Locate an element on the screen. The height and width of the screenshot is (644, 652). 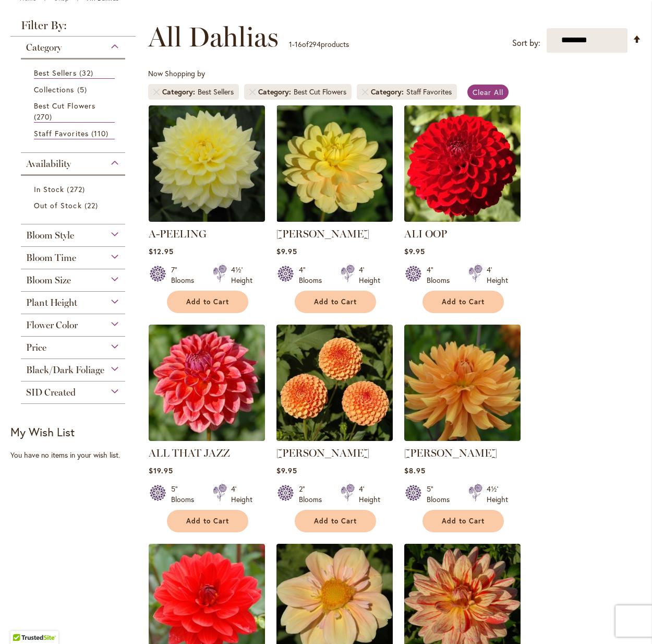
span: 110 is located at coordinates (101, 133).